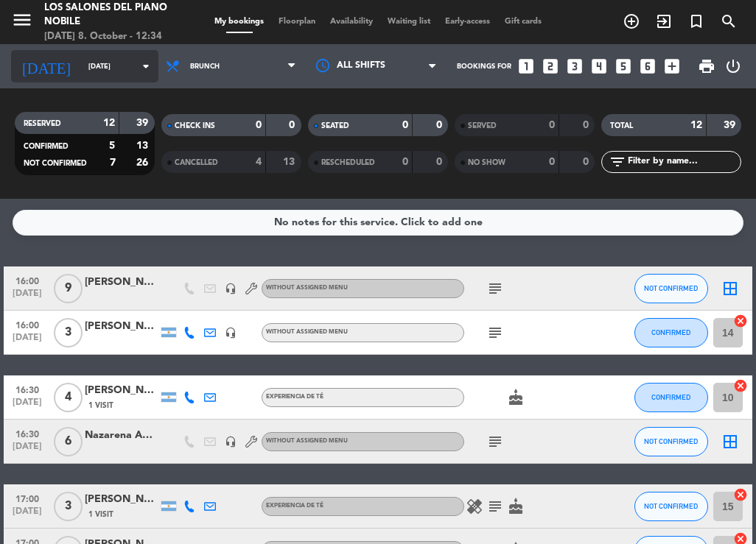  Describe the element at coordinates (683, 162) in the screenshot. I see `input: Filter by name...` at that location.